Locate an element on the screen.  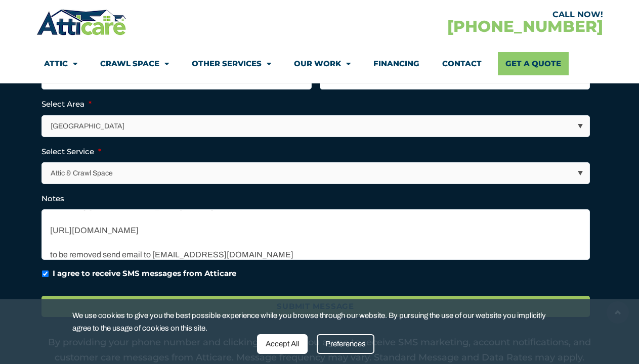
a: Our Work is located at coordinates (322, 64).